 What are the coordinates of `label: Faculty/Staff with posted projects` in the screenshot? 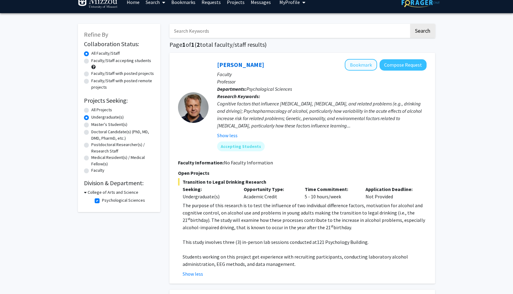 It's located at (122, 73).